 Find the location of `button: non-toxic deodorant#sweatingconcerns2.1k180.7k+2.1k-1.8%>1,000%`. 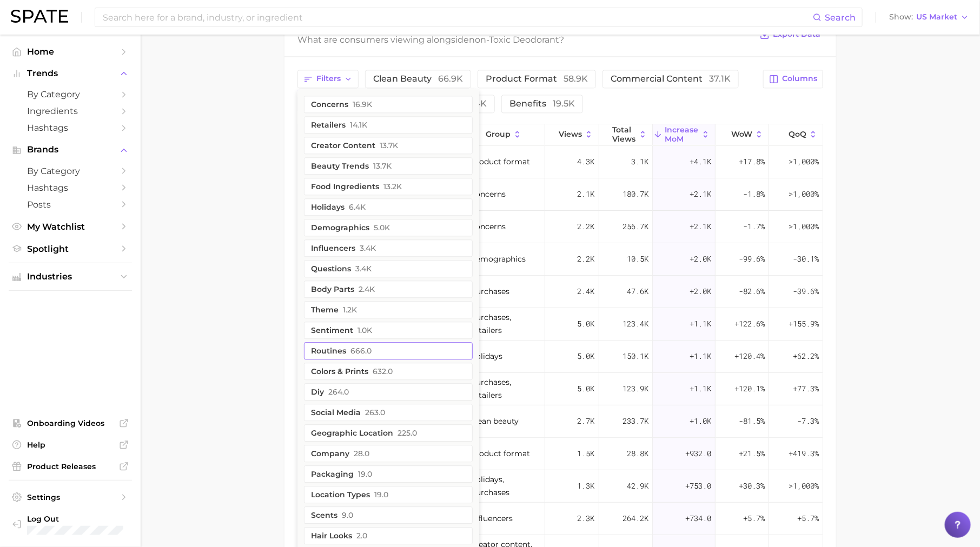

button: non-toxic deodorant#sweatingconcerns2.1k180.7k+2.1k-1.8%>1,000% is located at coordinates (560, 195).